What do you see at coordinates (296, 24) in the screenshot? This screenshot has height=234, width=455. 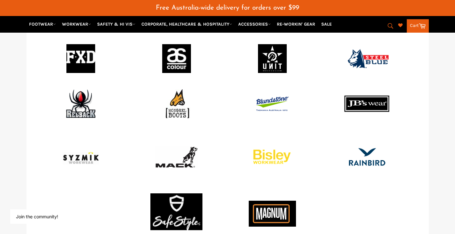 I see `a: RE-WORKIN' GEAR` at bounding box center [296, 24].